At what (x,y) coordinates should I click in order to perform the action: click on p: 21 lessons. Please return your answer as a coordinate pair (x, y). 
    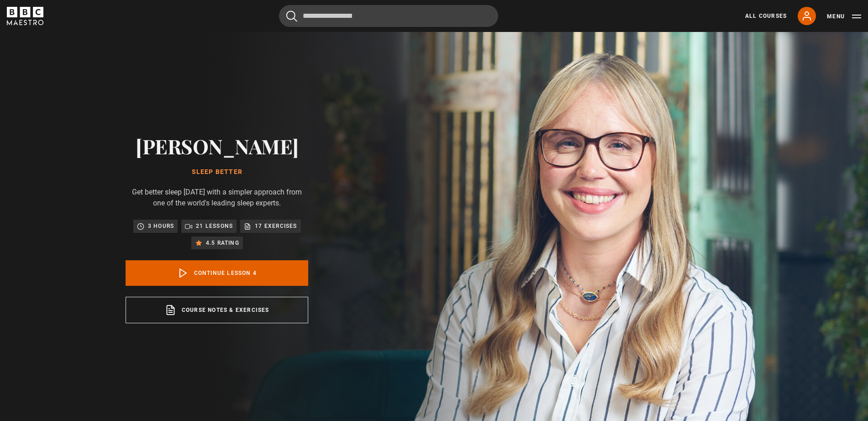
    Looking at the image, I should click on (214, 226).